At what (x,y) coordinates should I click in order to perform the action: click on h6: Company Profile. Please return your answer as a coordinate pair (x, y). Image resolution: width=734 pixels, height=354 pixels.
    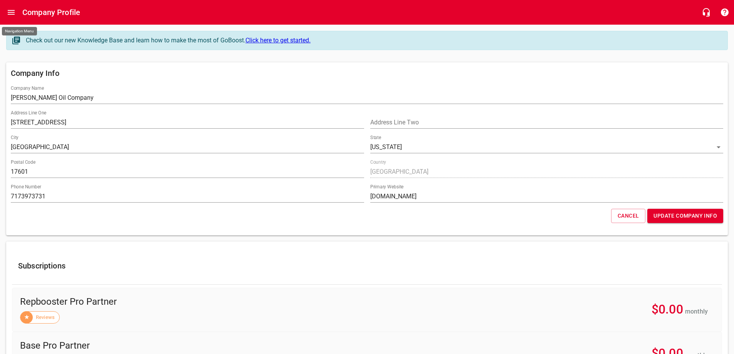
    Looking at the image, I should click on (51, 12).